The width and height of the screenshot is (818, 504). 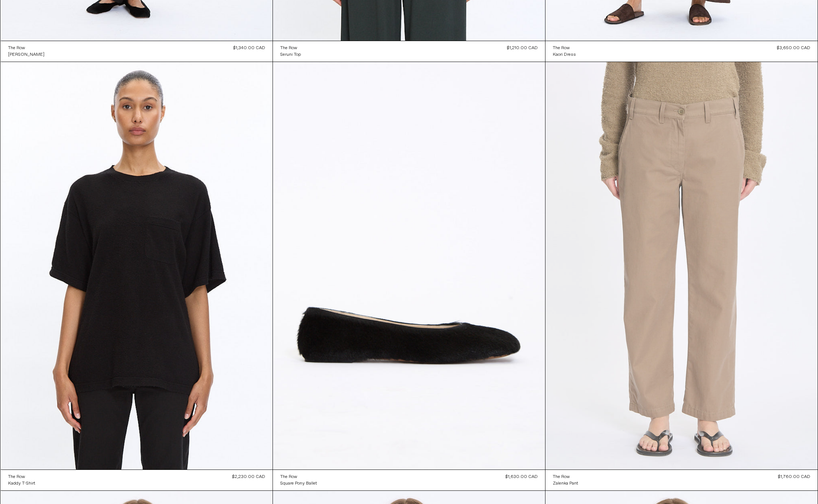 I want to click on div: Kaori Dress, so click(x=564, y=55).